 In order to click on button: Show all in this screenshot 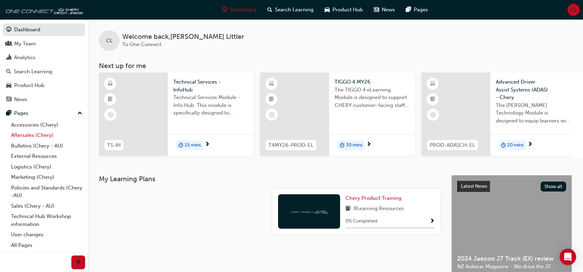, I will do `click(553, 187)`.